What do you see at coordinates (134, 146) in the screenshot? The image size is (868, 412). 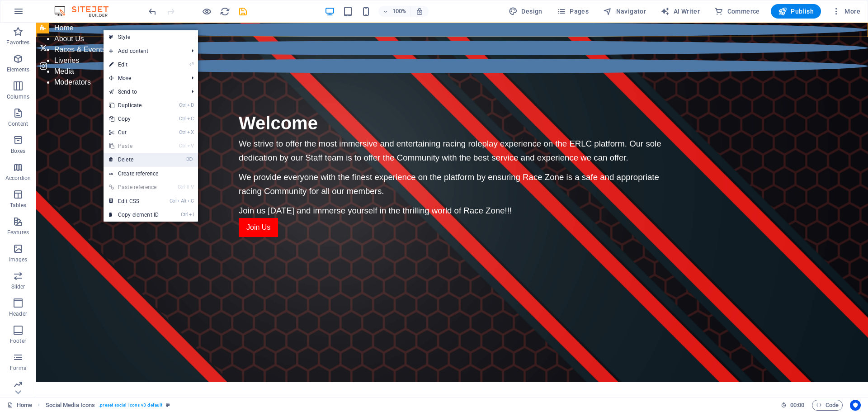 I see `a: CtrlVPaste` at bounding box center [134, 146].